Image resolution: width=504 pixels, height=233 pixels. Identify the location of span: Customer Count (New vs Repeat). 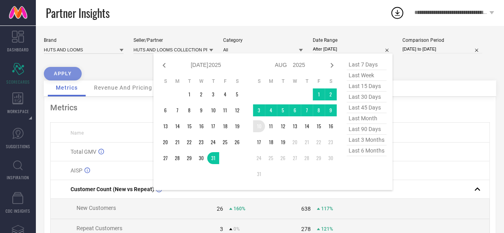
(112, 189).